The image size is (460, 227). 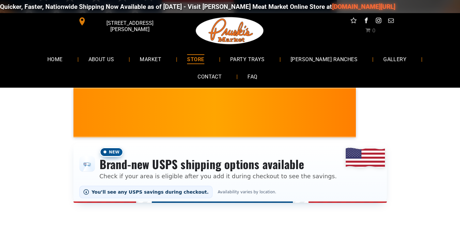 What do you see at coordinates (218, 176) in the screenshot?
I see `p: Check if your area is eligible after you add it during checkout to see the savings.` at bounding box center [218, 176].